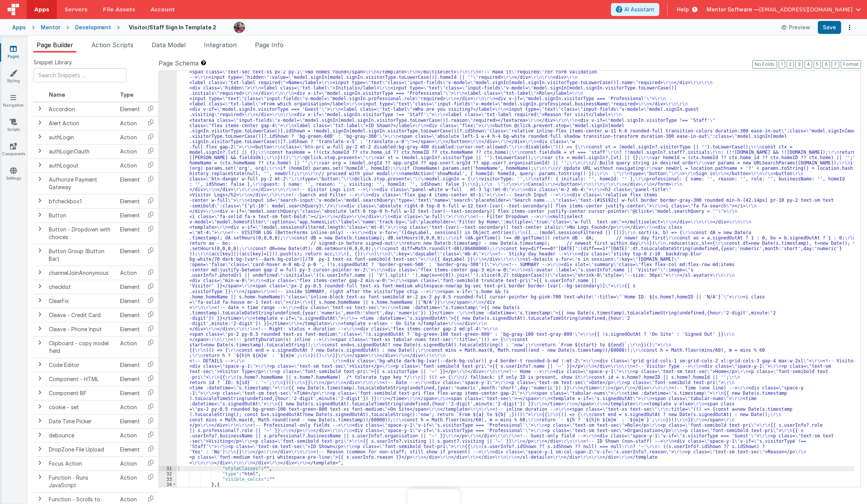  I want to click on td: Accordion, so click(81, 109).